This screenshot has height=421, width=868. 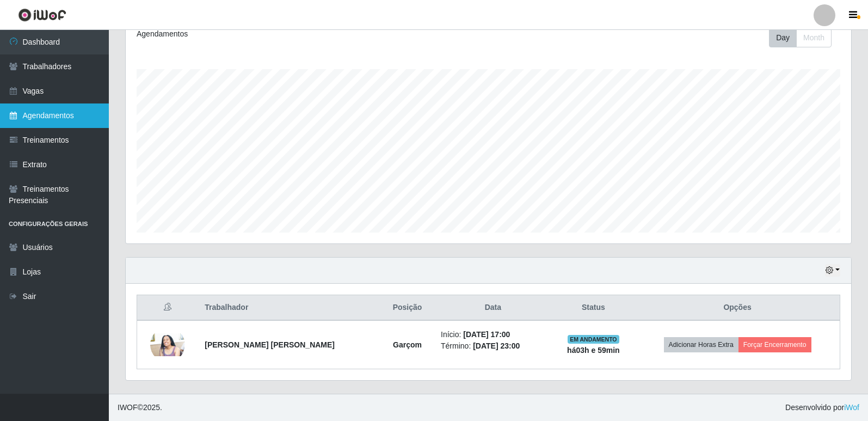 I want to click on div: Toolbar with button groups, so click(x=804, y=38).